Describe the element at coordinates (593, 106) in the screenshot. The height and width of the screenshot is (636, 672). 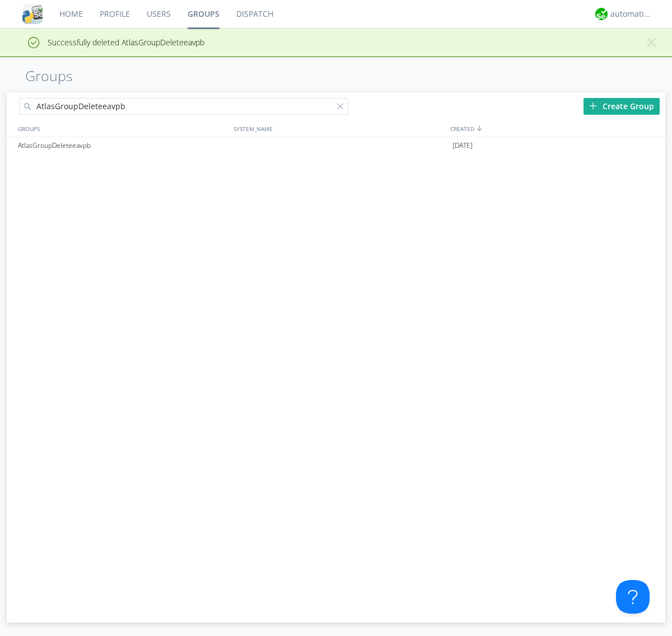
I see `img: plus.svg` at that location.